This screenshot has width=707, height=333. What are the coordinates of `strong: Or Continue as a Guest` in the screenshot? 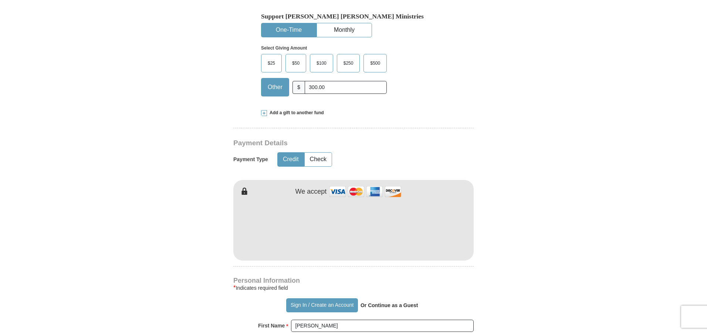 It's located at (389, 305).